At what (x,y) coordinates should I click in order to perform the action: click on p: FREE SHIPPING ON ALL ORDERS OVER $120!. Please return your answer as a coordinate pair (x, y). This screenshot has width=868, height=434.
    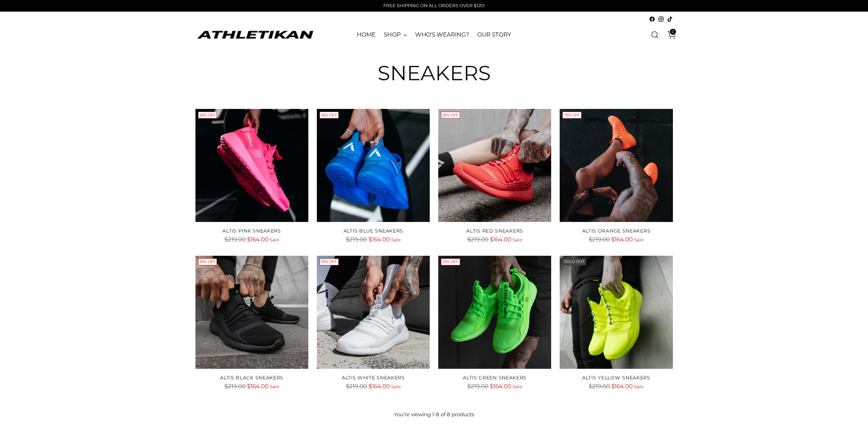
    Looking at the image, I should click on (434, 6).